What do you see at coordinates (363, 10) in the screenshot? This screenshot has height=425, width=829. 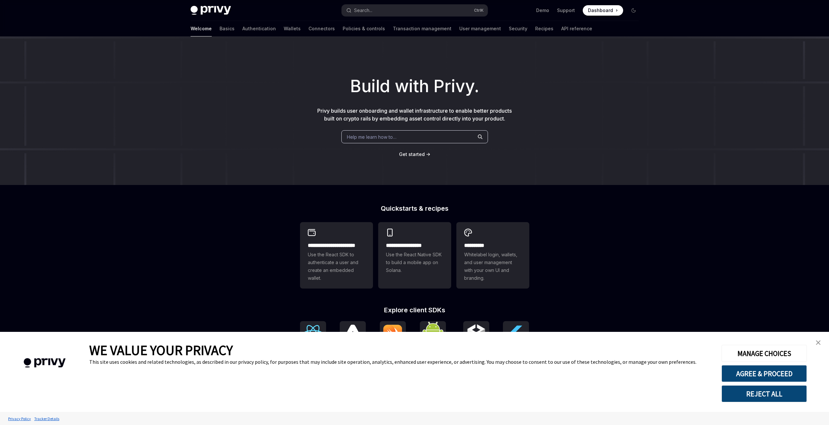 I see `div: Search...` at bounding box center [363, 10].